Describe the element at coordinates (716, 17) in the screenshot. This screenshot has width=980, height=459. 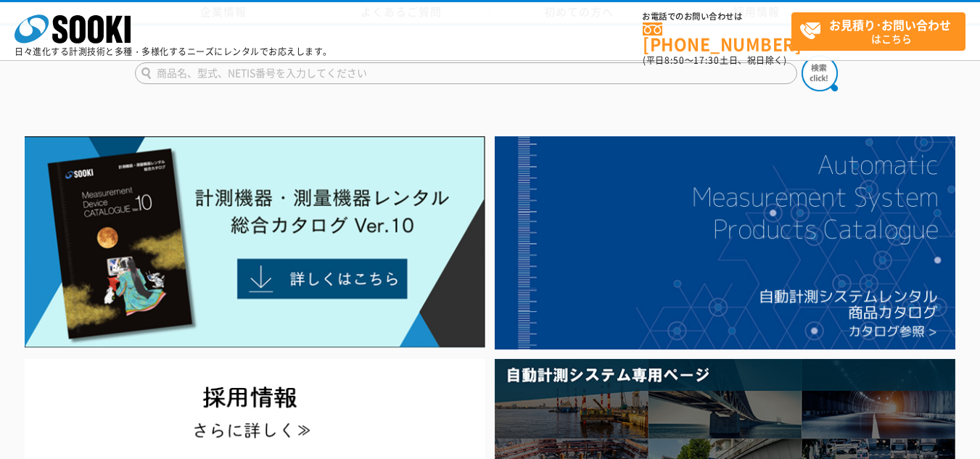
I see `span: お電話でのお問い合わせは` at that location.